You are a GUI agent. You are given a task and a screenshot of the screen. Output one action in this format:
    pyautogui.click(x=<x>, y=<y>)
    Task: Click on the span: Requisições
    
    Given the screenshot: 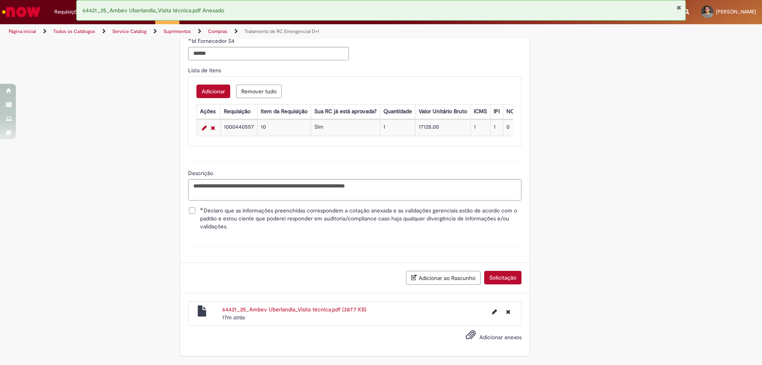 What is the action you would take?
    pyautogui.click(x=68, y=12)
    